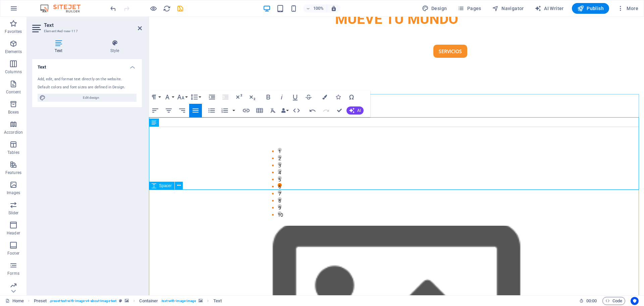 The image size is (644, 306). Describe the element at coordinates (165, 186) in the screenshot. I see `span: Spacer` at that location.